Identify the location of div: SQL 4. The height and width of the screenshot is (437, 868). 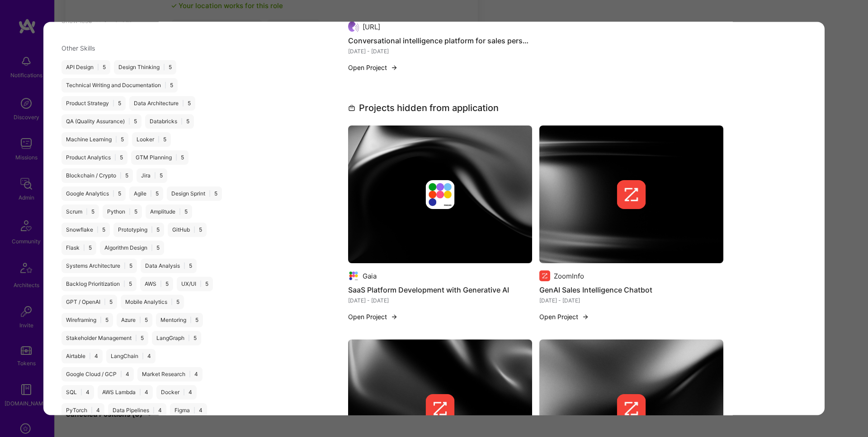
(77, 393).